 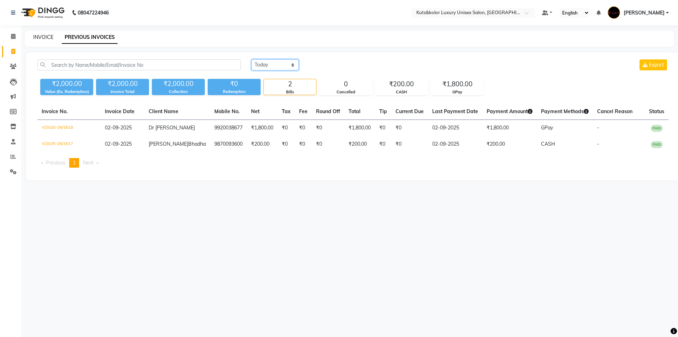 What do you see at coordinates (290, 92) in the screenshot?
I see `div: Bills` at bounding box center [290, 92].